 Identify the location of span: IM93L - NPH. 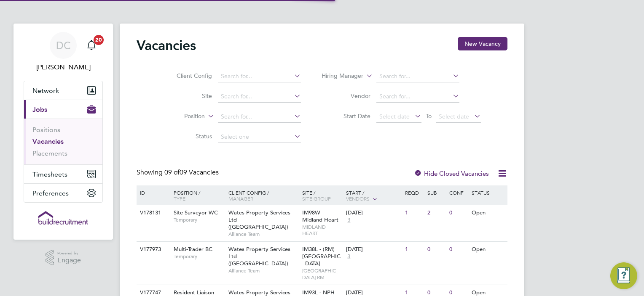
(318, 293).